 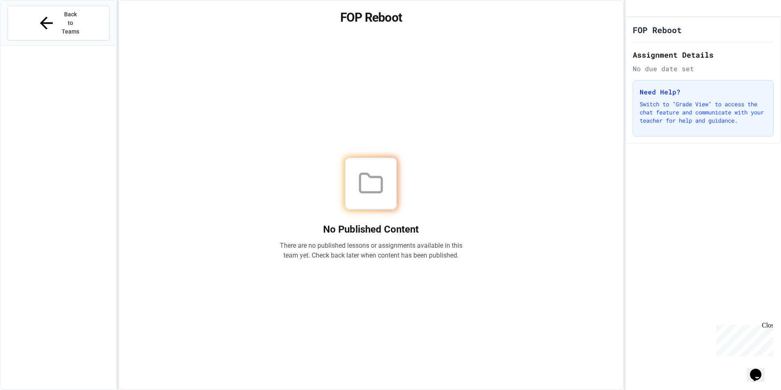 I want to click on h2: No Published Content, so click(x=371, y=229).